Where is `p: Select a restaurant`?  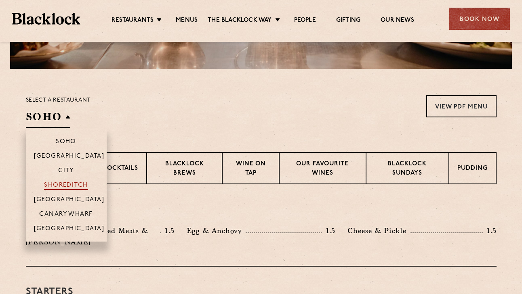
p: Select a restaurant is located at coordinates (58, 101).